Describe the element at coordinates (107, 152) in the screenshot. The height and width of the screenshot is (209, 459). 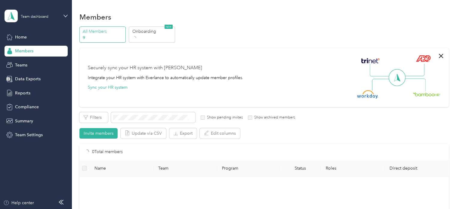
I see `p: 0 Total members` at that location.